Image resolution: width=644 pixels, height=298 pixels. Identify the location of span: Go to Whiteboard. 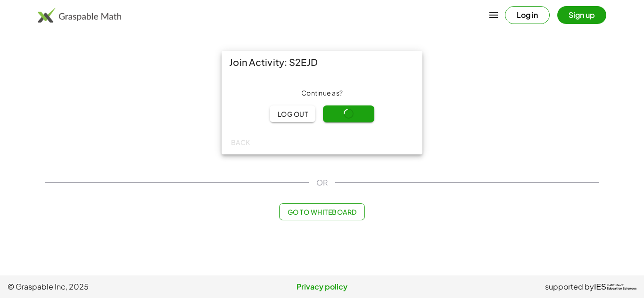
(321, 212).